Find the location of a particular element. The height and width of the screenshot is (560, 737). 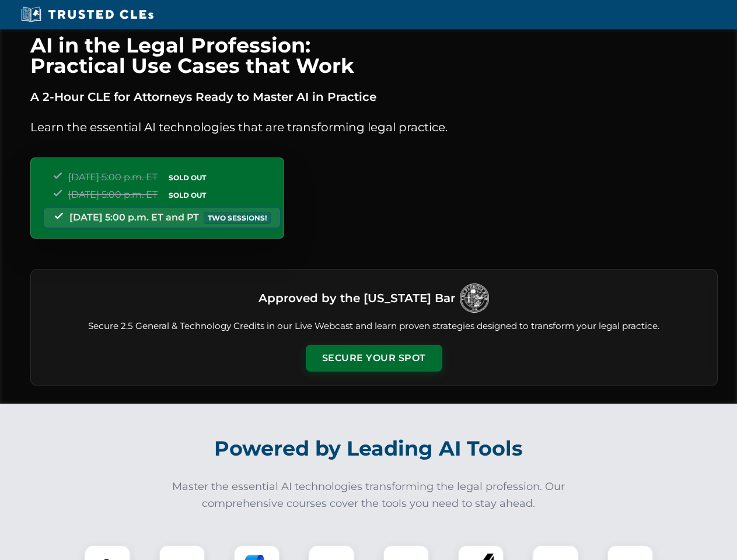

p: Master the essential AI technologies transforming the legal profession. Our comprehensive courses... is located at coordinates (368, 496).